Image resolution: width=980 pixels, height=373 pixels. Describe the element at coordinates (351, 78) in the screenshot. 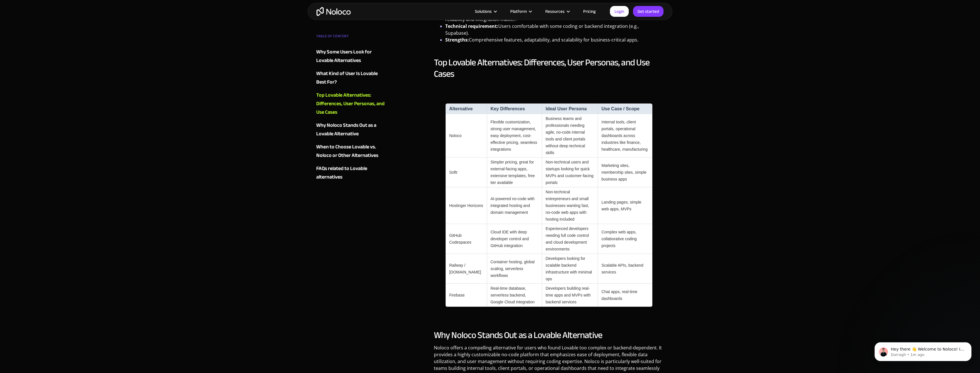

I see `div: What Kind of User Is Lovable Best For?` at that location.